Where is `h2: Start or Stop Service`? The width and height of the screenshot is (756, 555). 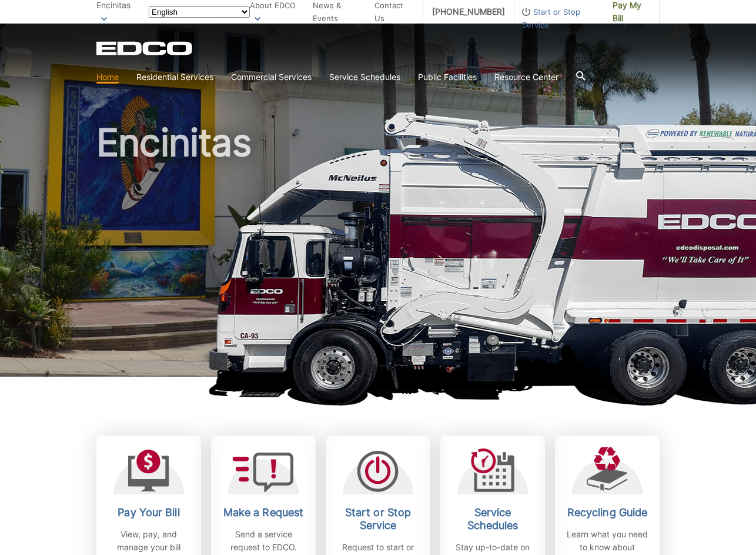
h2: Start or Stop Service is located at coordinates (378, 519).